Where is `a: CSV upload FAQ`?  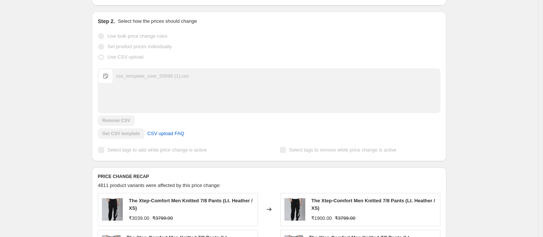
a: CSV upload FAQ is located at coordinates (166, 134).